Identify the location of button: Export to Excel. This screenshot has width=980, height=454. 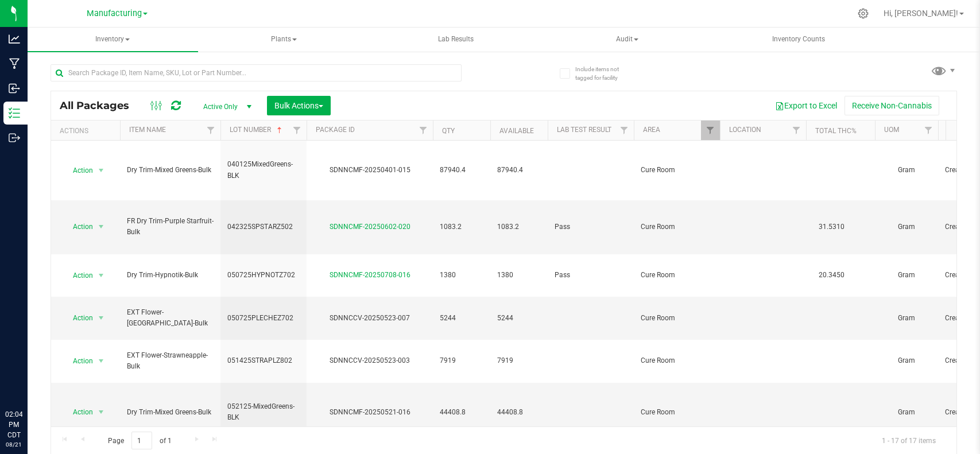
(806, 106).